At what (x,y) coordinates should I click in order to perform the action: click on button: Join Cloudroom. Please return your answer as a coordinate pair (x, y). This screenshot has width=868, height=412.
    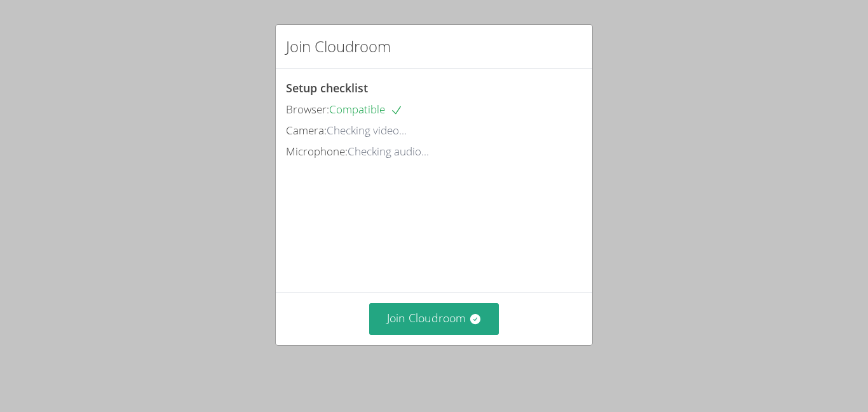
    Looking at the image, I should click on (434, 318).